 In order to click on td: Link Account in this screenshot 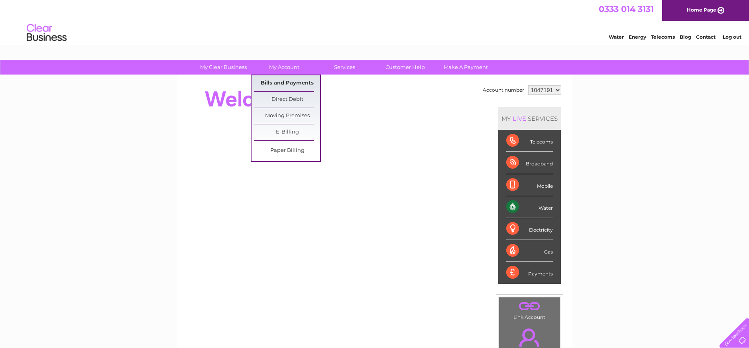, I will do `click(530, 309)`.